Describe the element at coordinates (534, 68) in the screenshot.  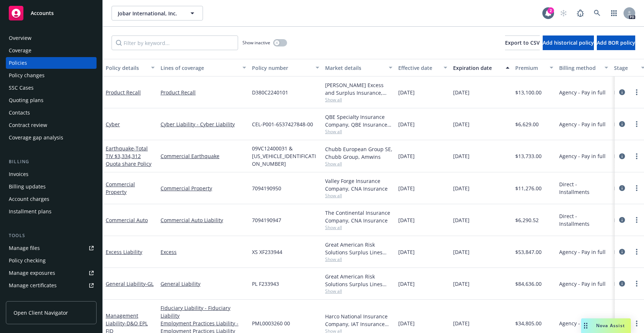
I see `button: Premium` at that location.